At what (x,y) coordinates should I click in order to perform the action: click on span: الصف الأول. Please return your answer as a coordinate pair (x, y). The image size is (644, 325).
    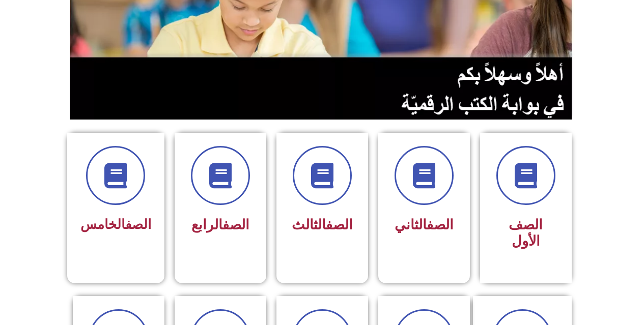
    Looking at the image, I should click on (526, 233).